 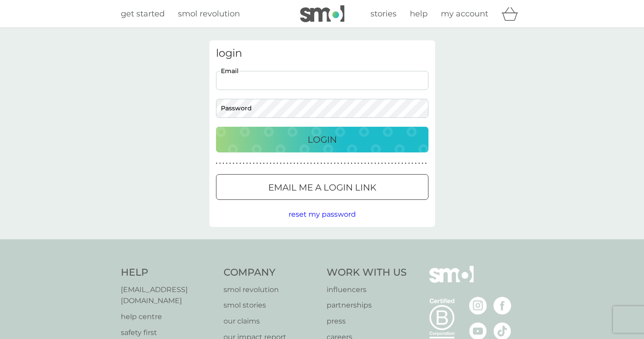 I want to click on p: help centre, so click(x=167, y=317).